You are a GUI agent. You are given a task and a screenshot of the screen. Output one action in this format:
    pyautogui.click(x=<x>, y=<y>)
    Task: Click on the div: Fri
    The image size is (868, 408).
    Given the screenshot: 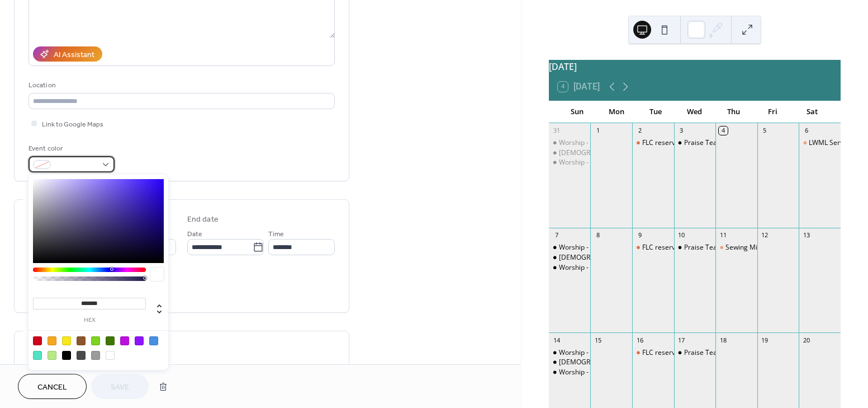 What is the action you would take?
    pyautogui.click(x=773, y=112)
    